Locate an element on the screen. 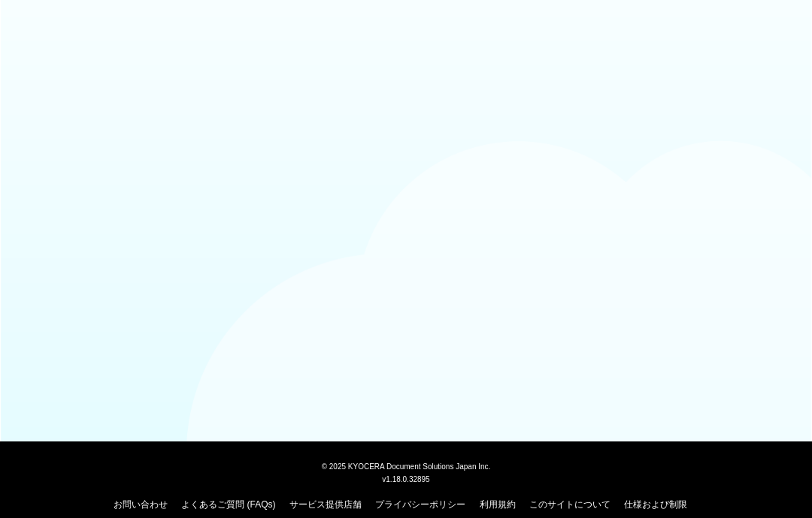 The width and height of the screenshot is (812, 518). a: このサイトについて is located at coordinates (569, 505).